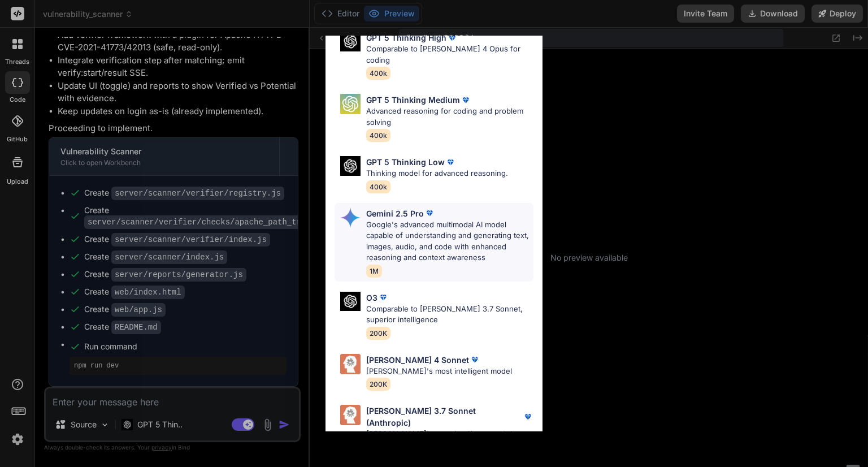 The image size is (868, 467). I want to click on p: Google's advanced multimodal AI model capable of understanding and generating text, images, audio..., so click(449, 241).